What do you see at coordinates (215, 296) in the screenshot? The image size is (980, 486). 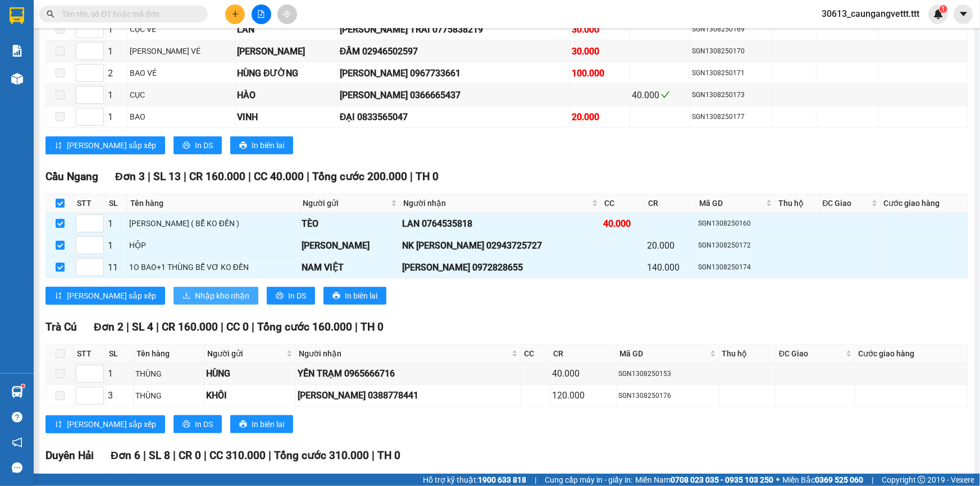 I see `button: downloadNhập kho nhận` at bounding box center [215, 296].